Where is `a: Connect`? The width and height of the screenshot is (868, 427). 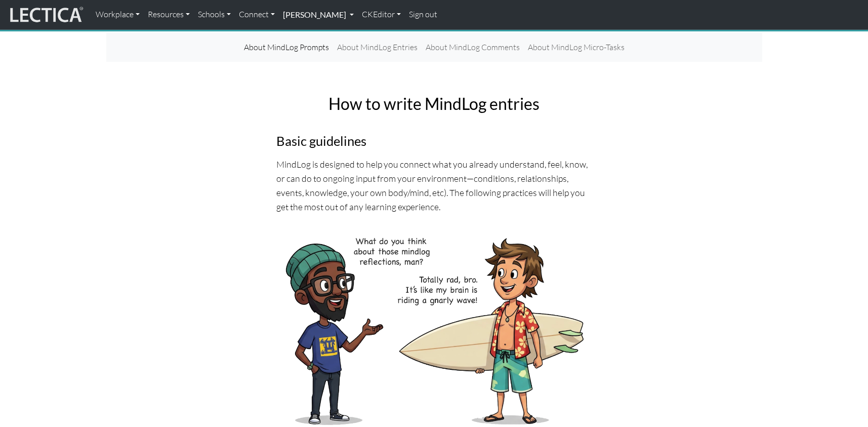 a: Connect is located at coordinates (257, 15).